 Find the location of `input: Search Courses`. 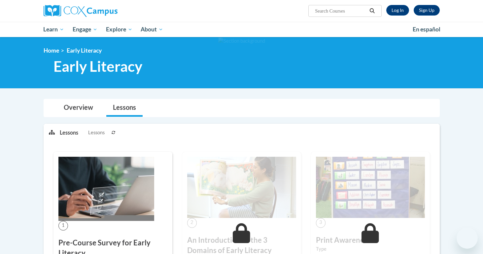

input: Search Courses is located at coordinates (341, 11).